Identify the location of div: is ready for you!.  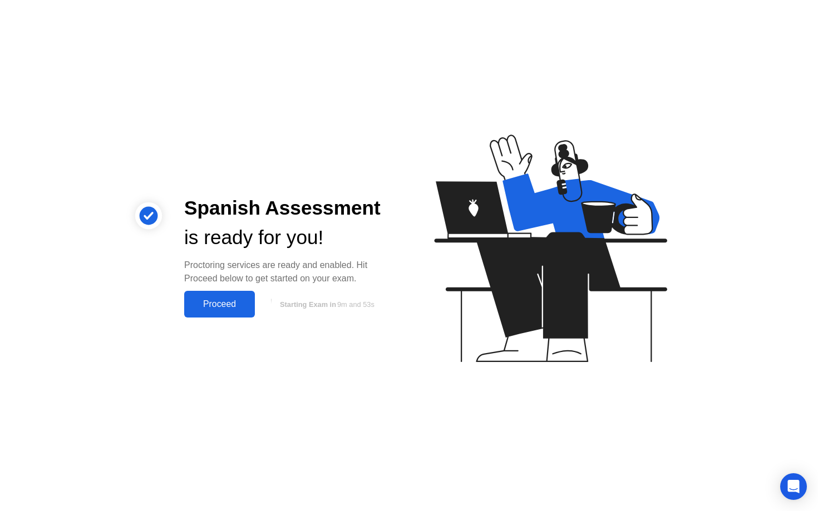
(288, 238).